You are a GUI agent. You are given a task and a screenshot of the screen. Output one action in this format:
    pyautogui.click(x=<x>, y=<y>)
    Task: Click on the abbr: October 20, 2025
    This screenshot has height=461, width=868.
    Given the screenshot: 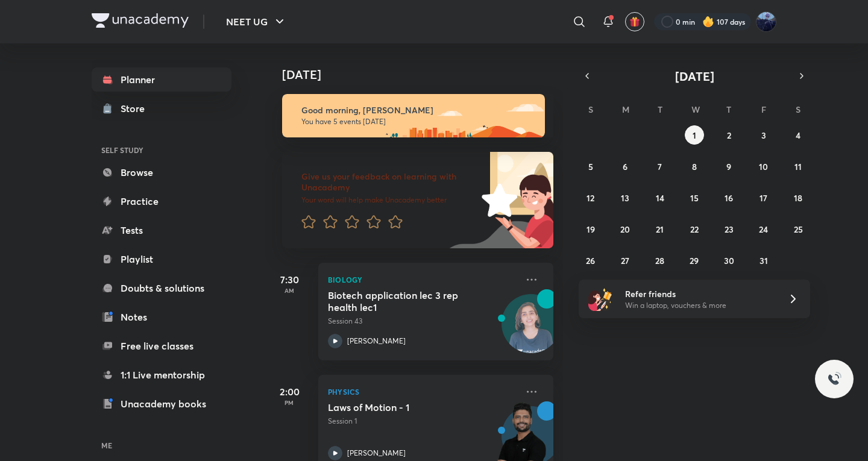 What is the action you would take?
    pyautogui.click(x=625, y=229)
    